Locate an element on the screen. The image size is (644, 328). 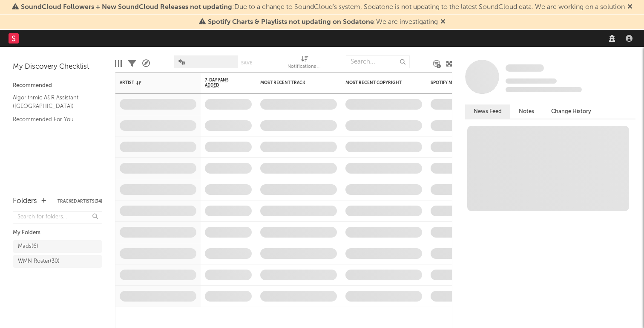
div: Spotify Monthly Listeners is located at coordinates (462, 83).